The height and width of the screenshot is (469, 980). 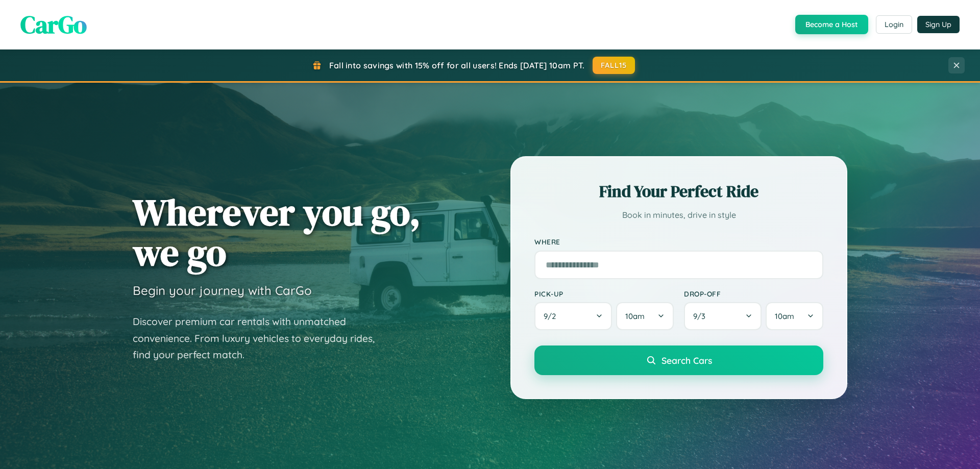 I want to click on button: Search Cars, so click(x=678, y=361).